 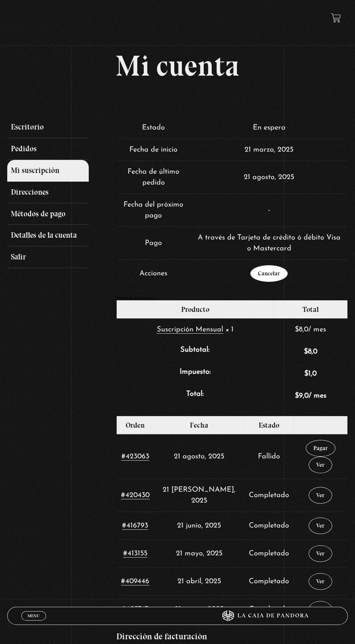 I want to click on span: Orden, so click(x=135, y=425).